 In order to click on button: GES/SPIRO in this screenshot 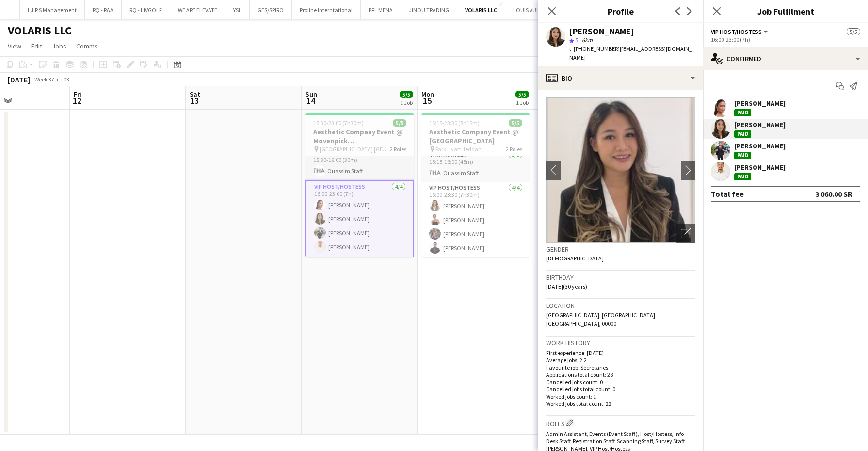, I will do `click(271, 9)`.